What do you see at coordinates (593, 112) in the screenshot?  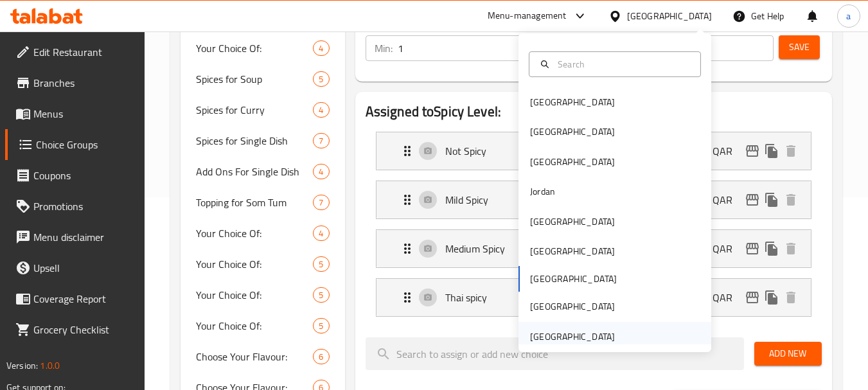 I see `h2: Assigned to Spicy Level:` at bounding box center [593, 112].